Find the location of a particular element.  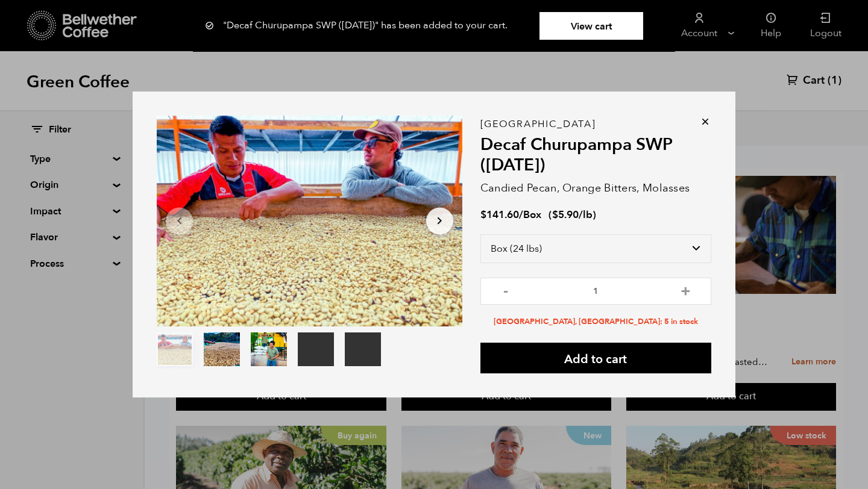

button: Add to cart is located at coordinates (595, 357).